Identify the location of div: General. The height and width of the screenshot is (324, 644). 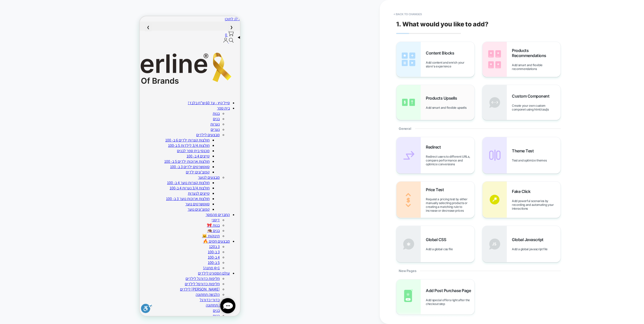
(479, 129).